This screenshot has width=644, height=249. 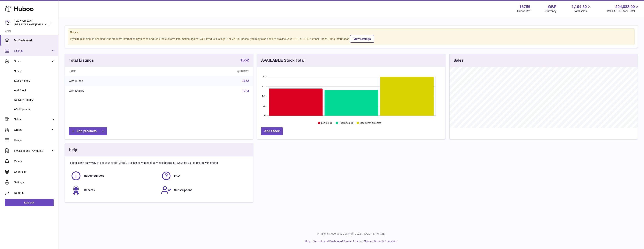 I want to click on span: Total sales, so click(x=583, y=11).